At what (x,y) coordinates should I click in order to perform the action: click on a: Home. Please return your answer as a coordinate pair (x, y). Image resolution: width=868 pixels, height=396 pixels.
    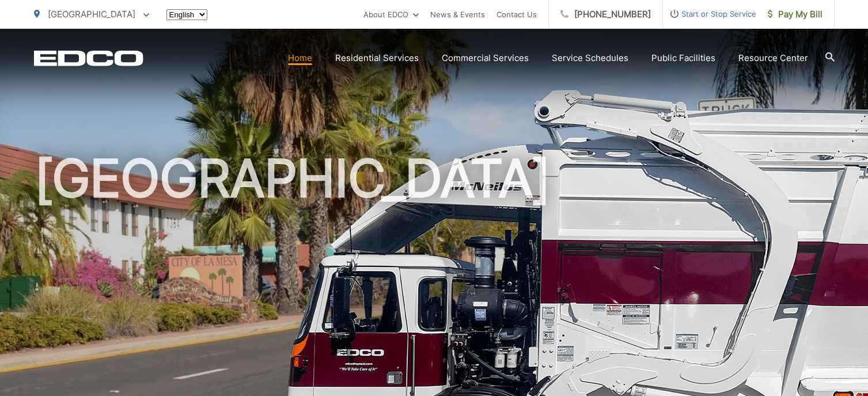
    Looking at the image, I should click on (300, 58).